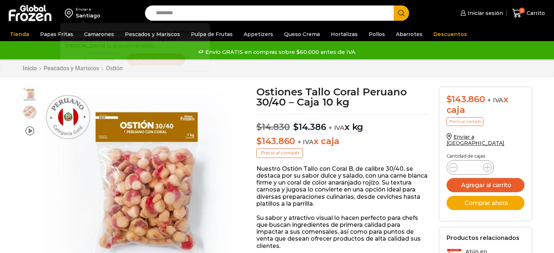 The height and width of the screenshot is (253, 554). I want to click on nav: Breadcrumb, so click(73, 68).